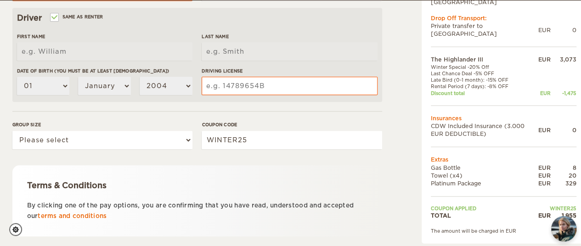 The image size is (581, 246). Describe the element at coordinates (485, 93) in the screenshot. I see `td: Discount total` at that location.